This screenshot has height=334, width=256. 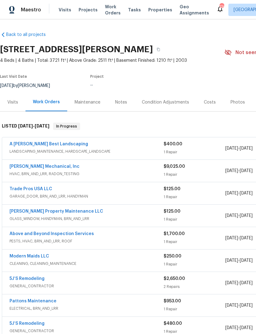 I want to click on div: Maintenance, so click(x=87, y=102).